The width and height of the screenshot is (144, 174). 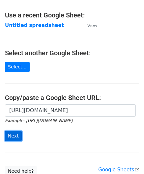 I want to click on a: Google Sheets, so click(x=119, y=170).